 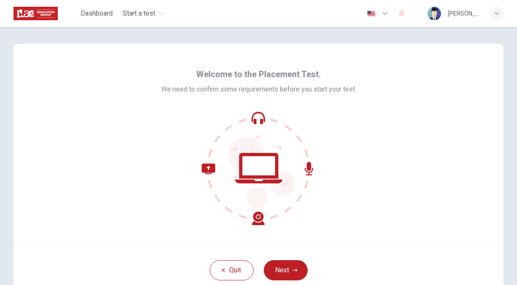 I want to click on a: Dashboard, so click(x=97, y=14).